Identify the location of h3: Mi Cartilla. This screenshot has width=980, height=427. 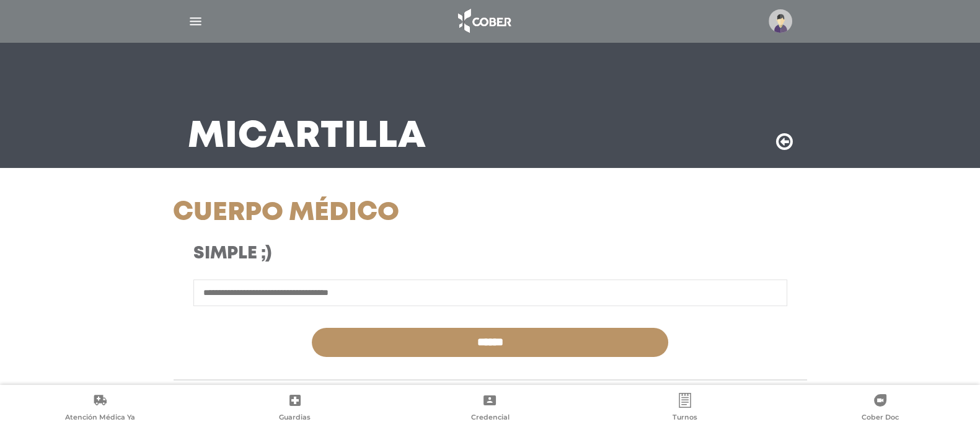
(307, 137).